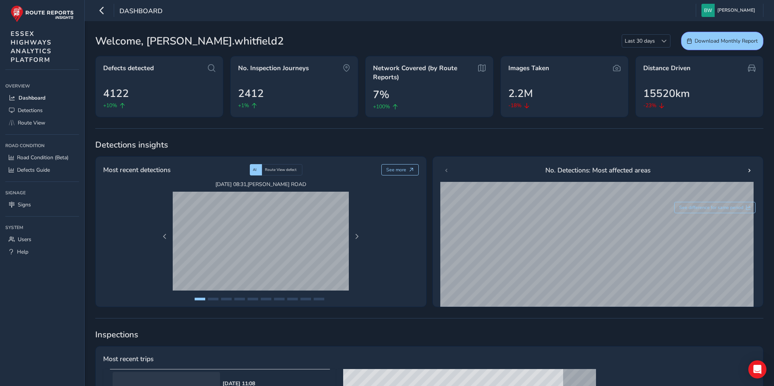  What do you see at coordinates (251, 94) in the screenshot?
I see `span: 2412` at bounding box center [251, 94].